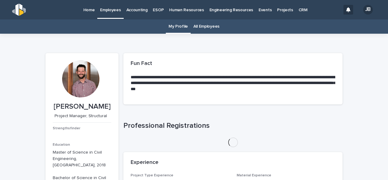 Image resolution: width=388 pixels, height=180 pixels. What do you see at coordinates (178, 26) in the screenshot?
I see `a: My Profile` at bounding box center [178, 26].